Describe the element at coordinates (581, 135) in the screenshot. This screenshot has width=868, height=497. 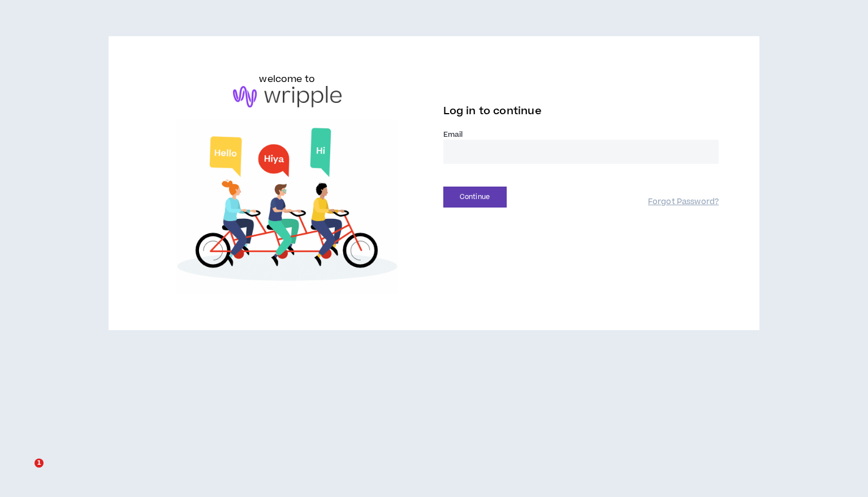
I see `label: Email` at that location.